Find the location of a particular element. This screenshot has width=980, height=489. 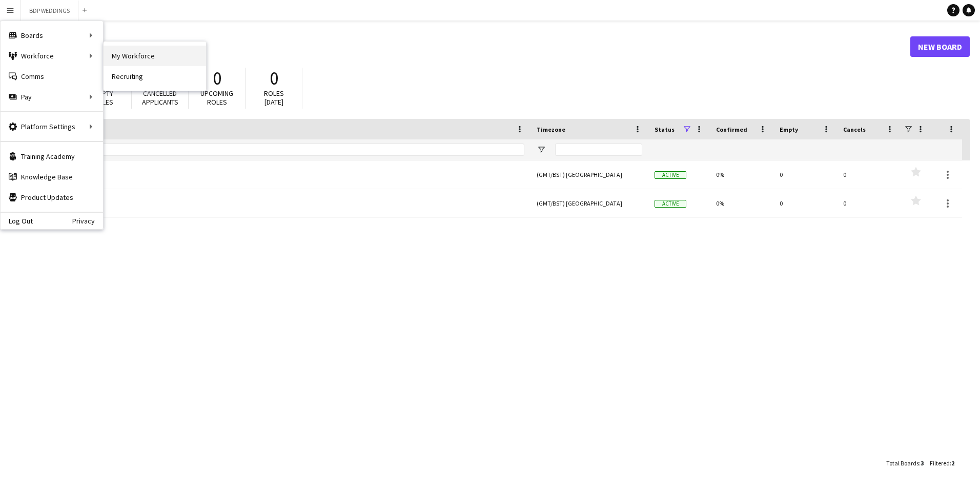

span: Total Boards is located at coordinates (903, 463).